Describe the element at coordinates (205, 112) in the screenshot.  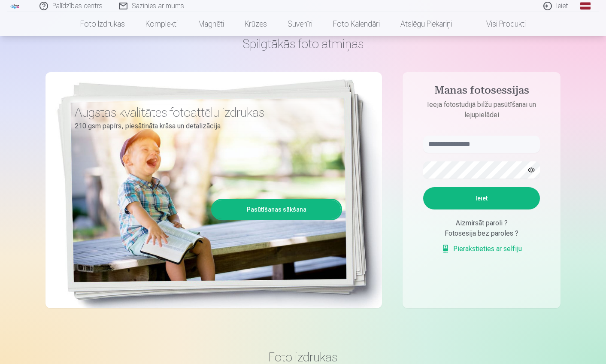
I see `h3: Augstas kvalitātes fotoattēlu izdrukas` at that location.